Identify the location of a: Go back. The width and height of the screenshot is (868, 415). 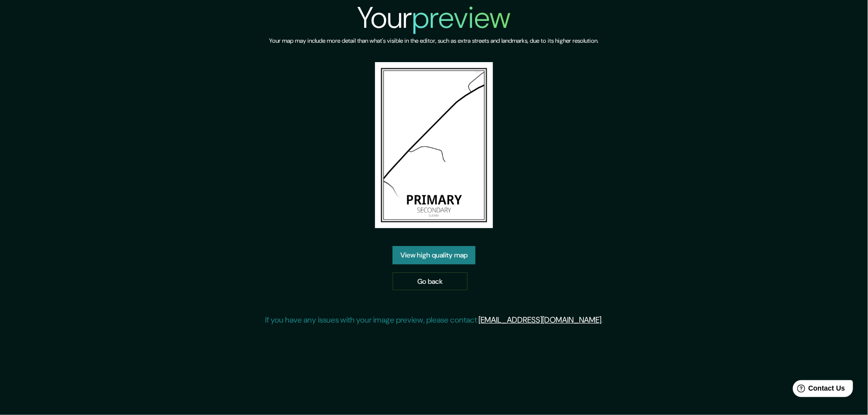
(430, 282).